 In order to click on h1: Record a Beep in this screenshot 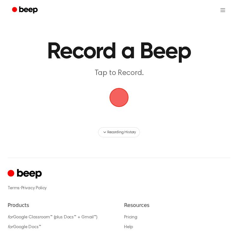, I will do `click(119, 52)`.